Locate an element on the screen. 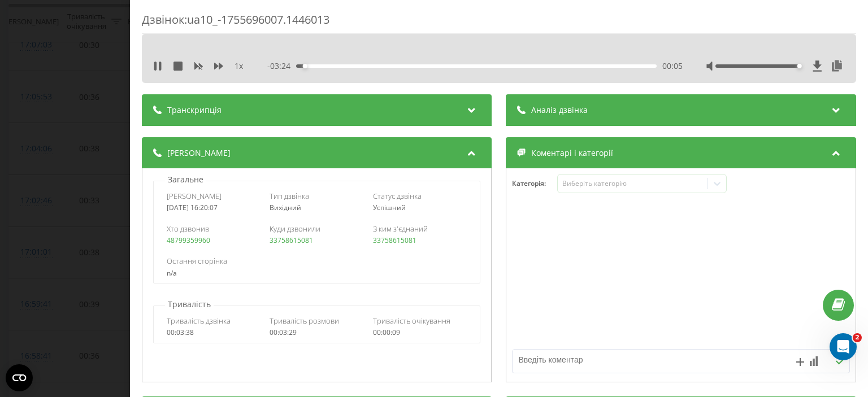 The width and height of the screenshot is (868, 397). span: Остання сторінка is located at coordinates (197, 261).